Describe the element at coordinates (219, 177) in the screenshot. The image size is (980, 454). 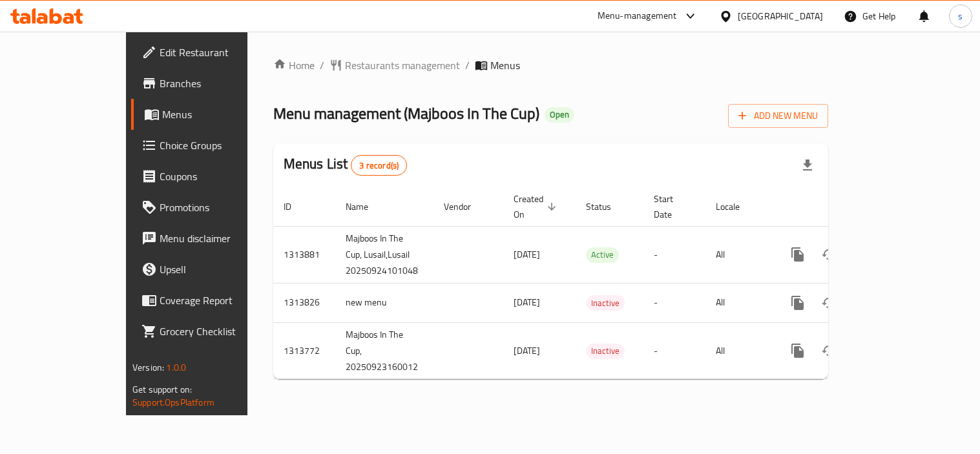
I see `span: Coupons` at that location.